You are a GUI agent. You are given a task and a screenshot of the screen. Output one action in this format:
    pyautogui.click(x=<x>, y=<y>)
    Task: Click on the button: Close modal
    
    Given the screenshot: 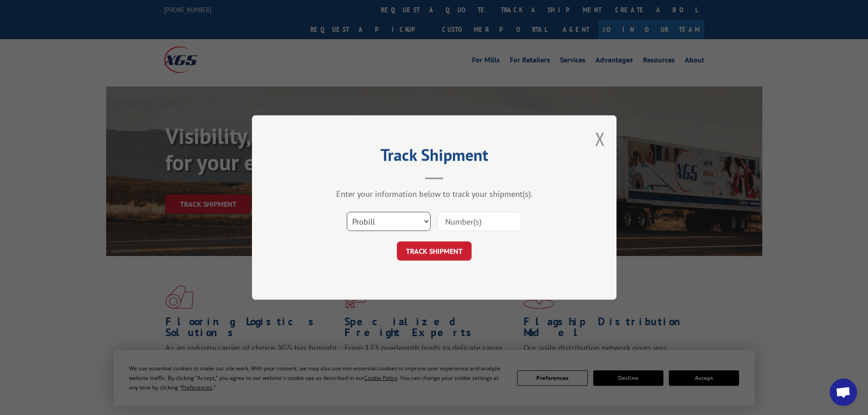 What is the action you would take?
    pyautogui.click(x=600, y=139)
    